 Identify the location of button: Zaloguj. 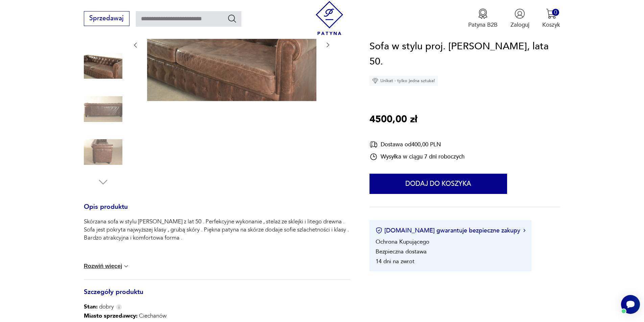
(520, 19).